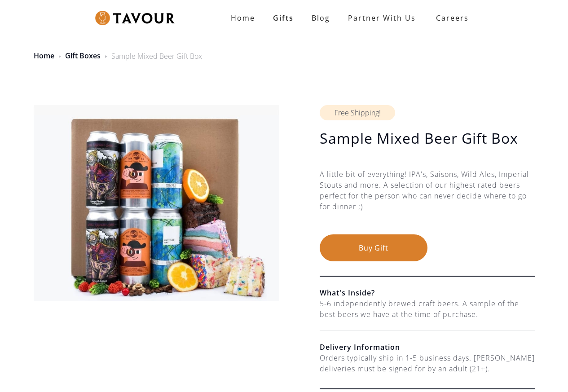  Describe the element at coordinates (428, 138) in the screenshot. I see `h1: Sample Mixed Beer Gift Box` at that location.